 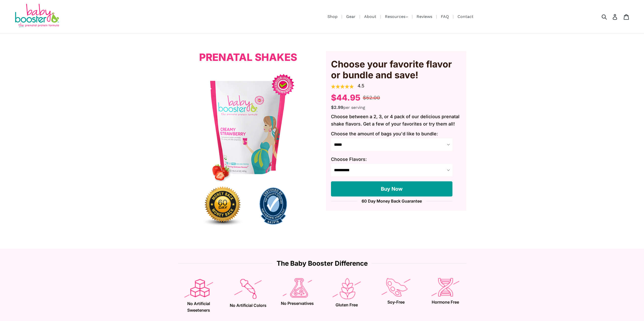 I want to click on a: About, so click(x=370, y=16).